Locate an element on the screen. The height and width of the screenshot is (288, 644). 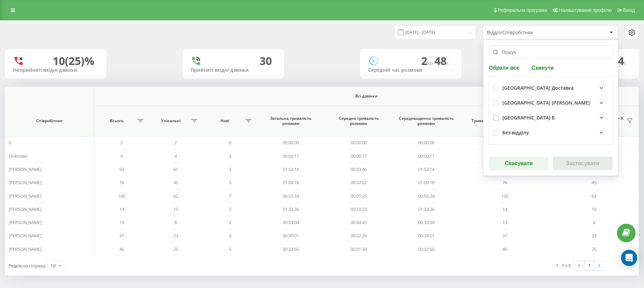
span: Реферальна програма is located at coordinates (522, 10).